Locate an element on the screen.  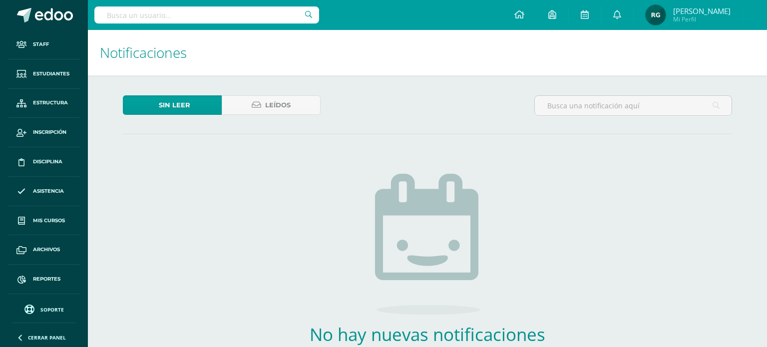
a: Staff is located at coordinates (44, 44).